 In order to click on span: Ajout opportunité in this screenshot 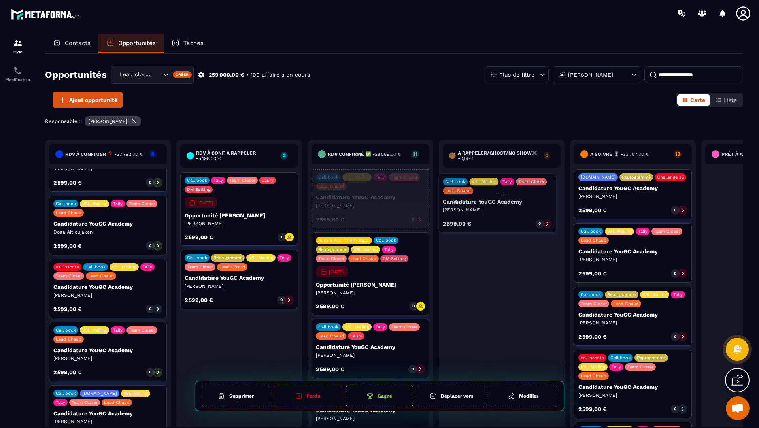, I will do `click(93, 100)`.